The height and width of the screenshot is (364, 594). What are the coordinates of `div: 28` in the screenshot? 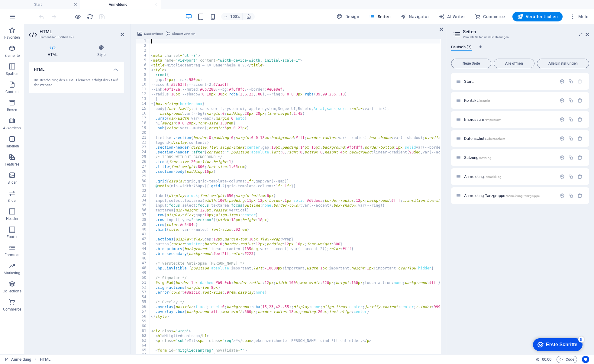 It's located at (143, 171).